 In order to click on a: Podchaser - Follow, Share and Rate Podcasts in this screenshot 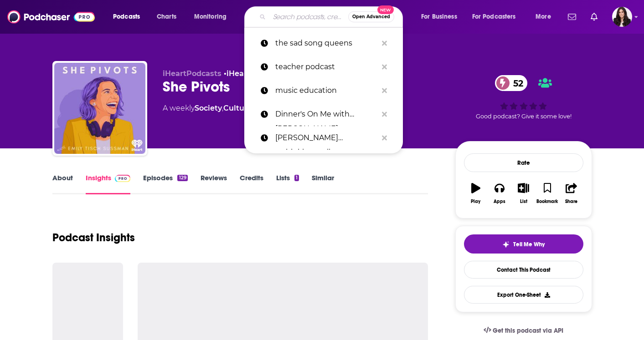, I will do `click(51, 17)`.